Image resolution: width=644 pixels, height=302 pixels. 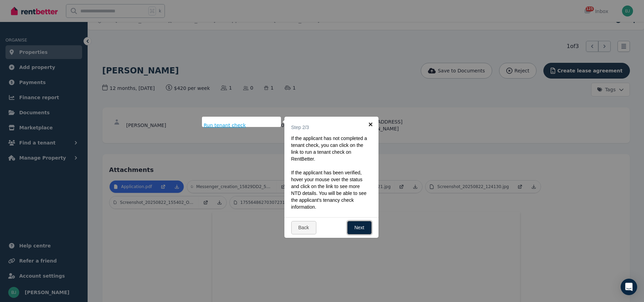 I want to click on p: If the applicant has not completed a tenant check, you can click on the link to run a tenant chec..., so click(x=329, y=149).